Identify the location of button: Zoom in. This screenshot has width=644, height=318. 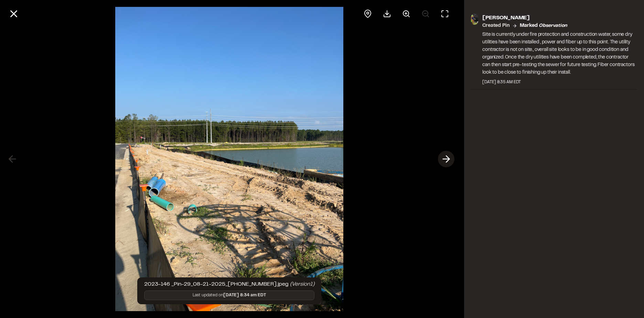
(406, 14).